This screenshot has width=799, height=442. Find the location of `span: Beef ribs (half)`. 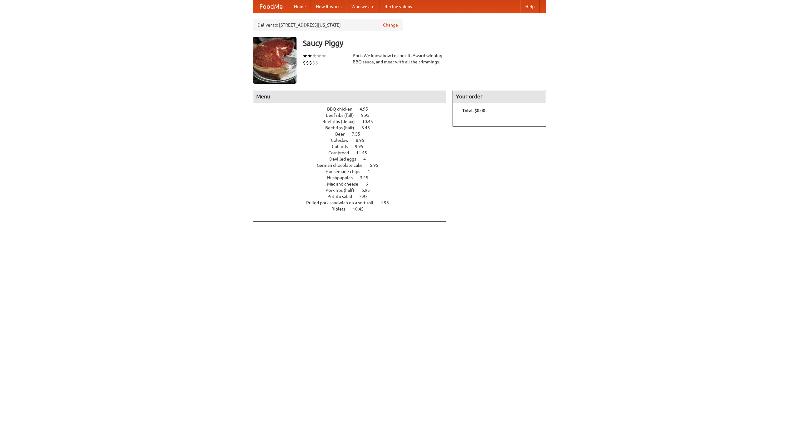

span: Beef ribs (half) is located at coordinates (343, 128).